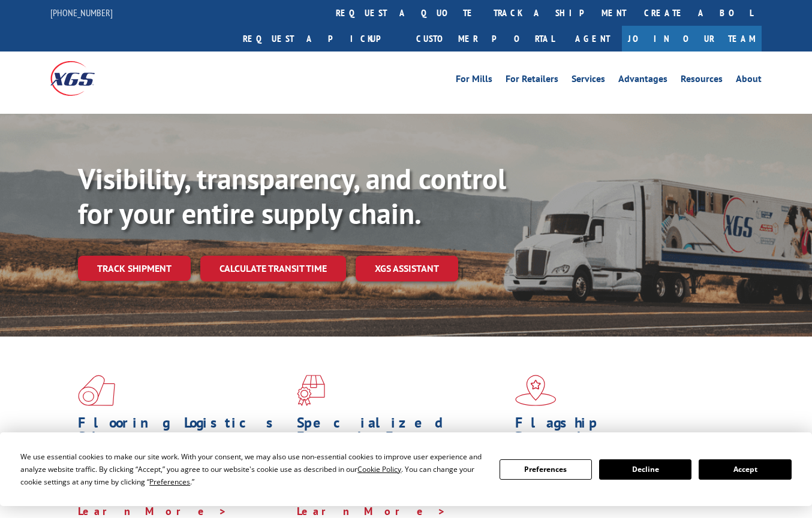 This screenshot has height=518, width=812. Describe the element at coordinates (96, 390) in the screenshot. I see `img: xgs-icon-total-supply-chain-intelligence-red` at that location.